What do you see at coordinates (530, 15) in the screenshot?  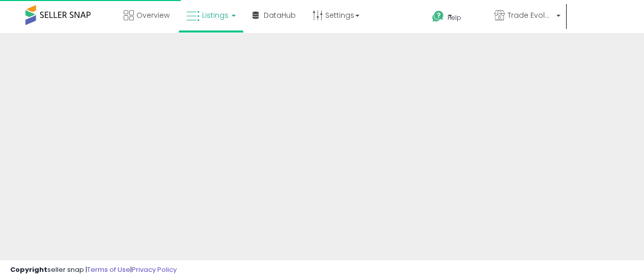 I see `span: Trade Evolution US` at bounding box center [530, 15].